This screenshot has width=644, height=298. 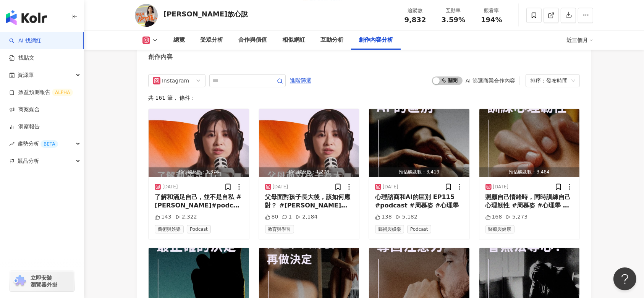 I want to click on div: 受眾分析, so click(x=212, y=40).